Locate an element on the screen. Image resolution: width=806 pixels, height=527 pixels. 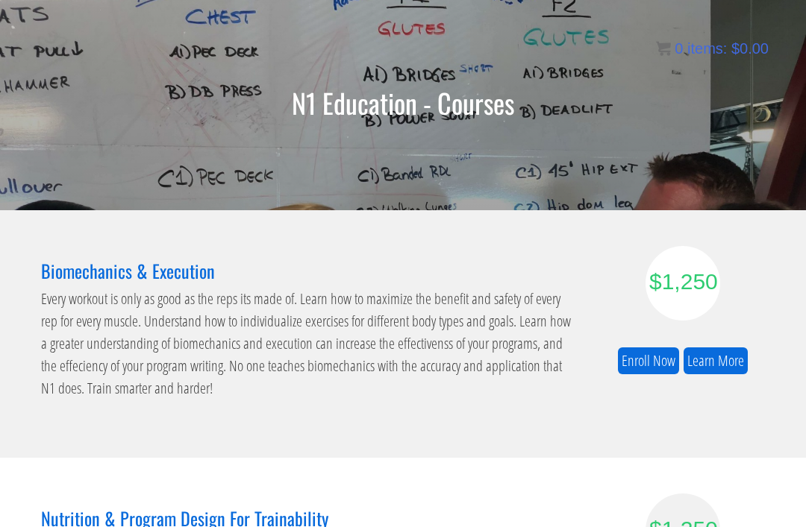
h3: Biomechanics & Execution is located at coordinates (310, 271).